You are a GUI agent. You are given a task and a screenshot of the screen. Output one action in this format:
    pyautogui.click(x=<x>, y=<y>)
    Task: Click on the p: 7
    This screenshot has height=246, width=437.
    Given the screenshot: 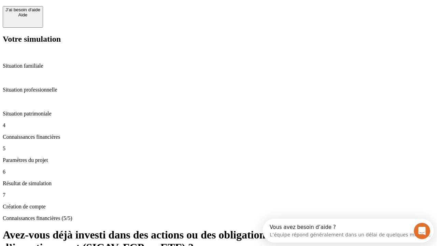 What is the action you would take?
    pyautogui.click(x=219, y=195)
    